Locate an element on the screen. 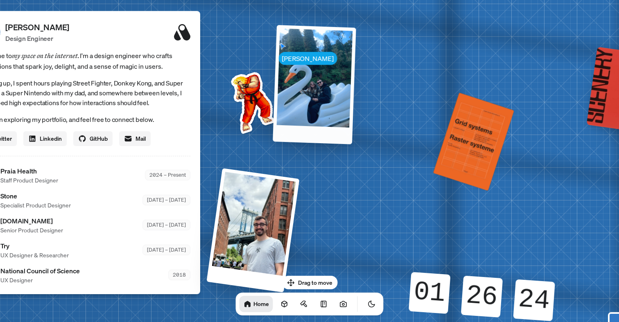 Image resolution: width=619 pixels, height=322 pixels. div: 2024 – Present is located at coordinates (168, 175).